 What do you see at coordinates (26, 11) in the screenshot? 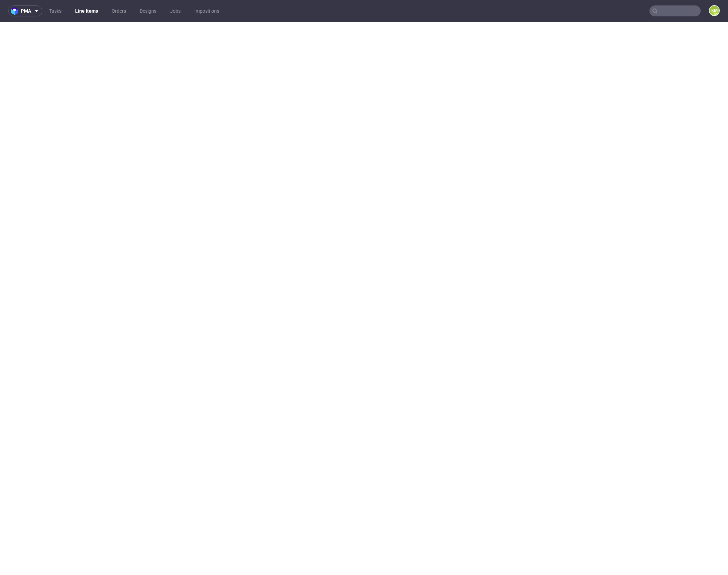
I see `span: pma` at bounding box center [26, 11].